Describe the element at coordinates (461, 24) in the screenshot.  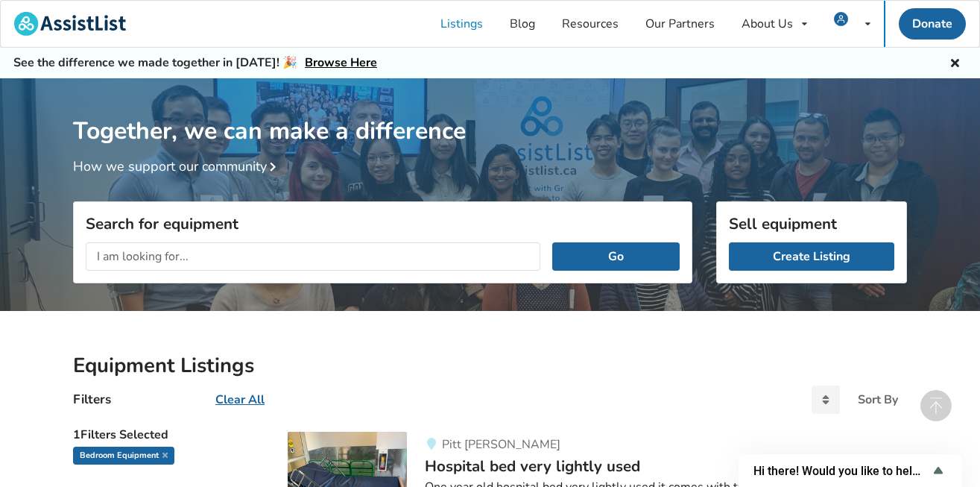
I see `a: Listings` at that location.